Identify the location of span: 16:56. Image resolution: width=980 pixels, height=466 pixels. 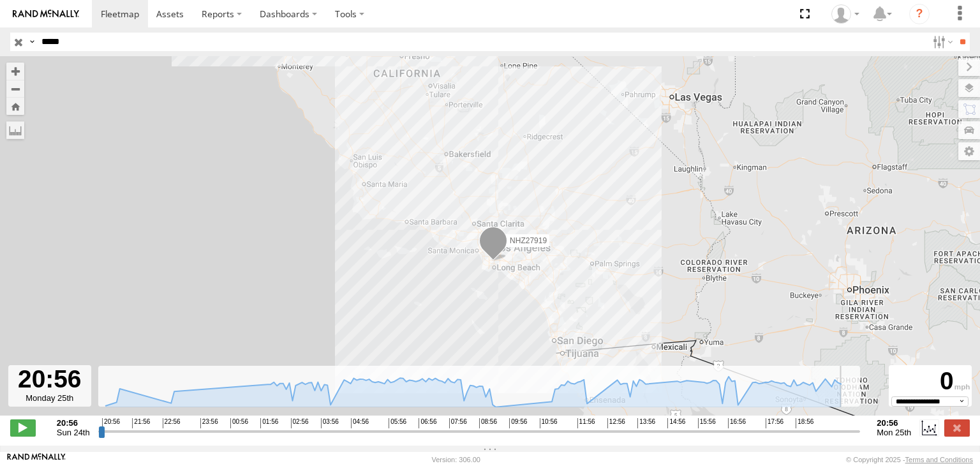
(737, 423).